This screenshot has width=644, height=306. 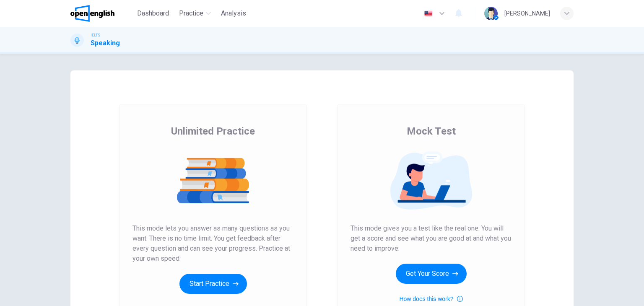 I want to click on button: Dashboard, so click(x=153, y=13).